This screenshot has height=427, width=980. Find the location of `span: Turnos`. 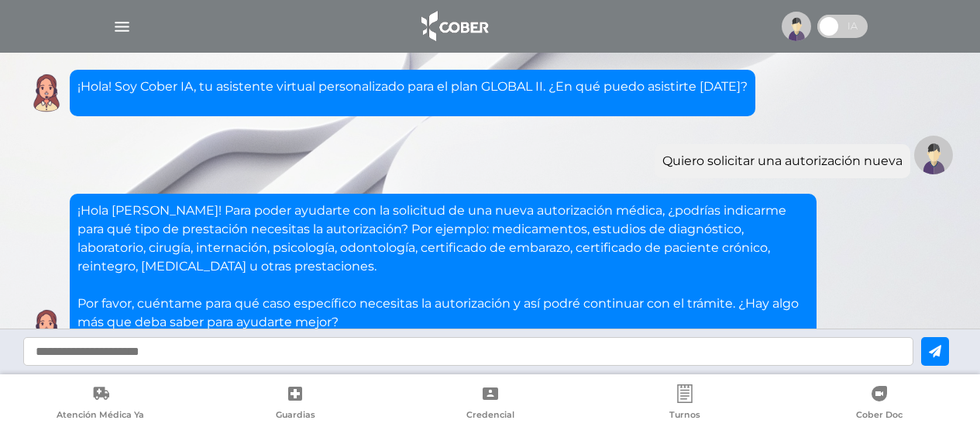

span: Turnos is located at coordinates (685, 416).